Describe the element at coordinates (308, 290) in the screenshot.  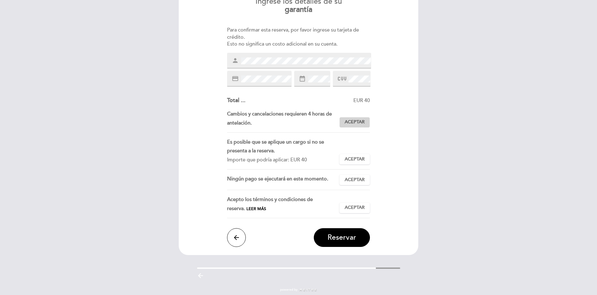
I see `img: MEITRE` at that location.